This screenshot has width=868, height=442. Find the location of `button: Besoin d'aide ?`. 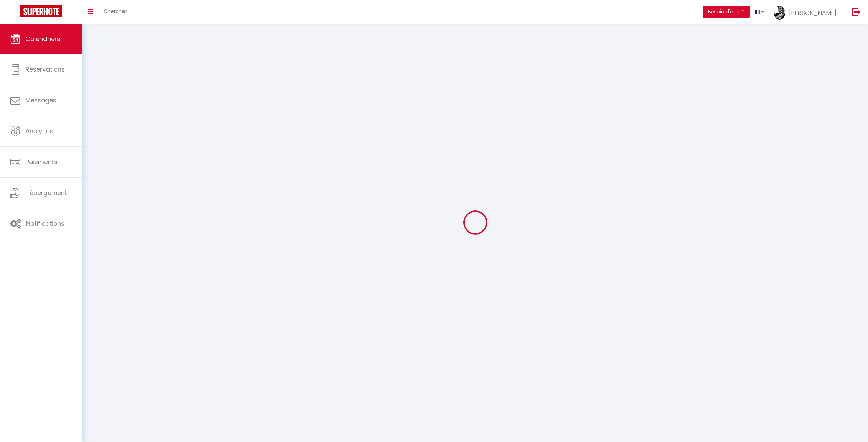

button: Besoin d'aide ? is located at coordinates (726, 12).